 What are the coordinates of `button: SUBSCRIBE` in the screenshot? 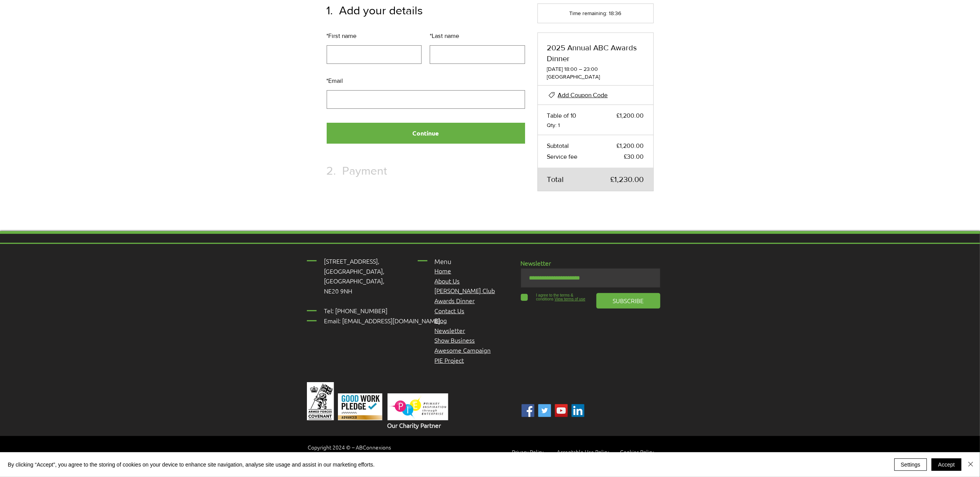 It's located at (628, 301).